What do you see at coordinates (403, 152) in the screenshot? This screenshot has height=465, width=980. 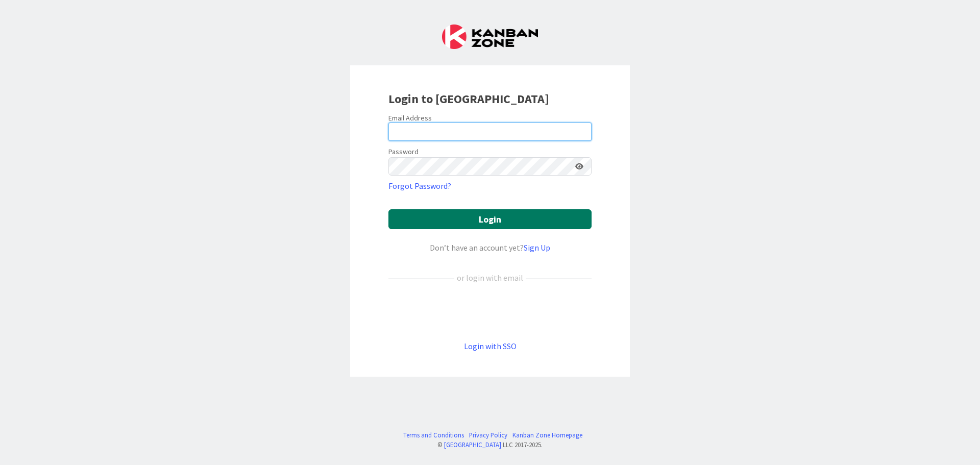 I see `label: Password` at bounding box center [403, 152].